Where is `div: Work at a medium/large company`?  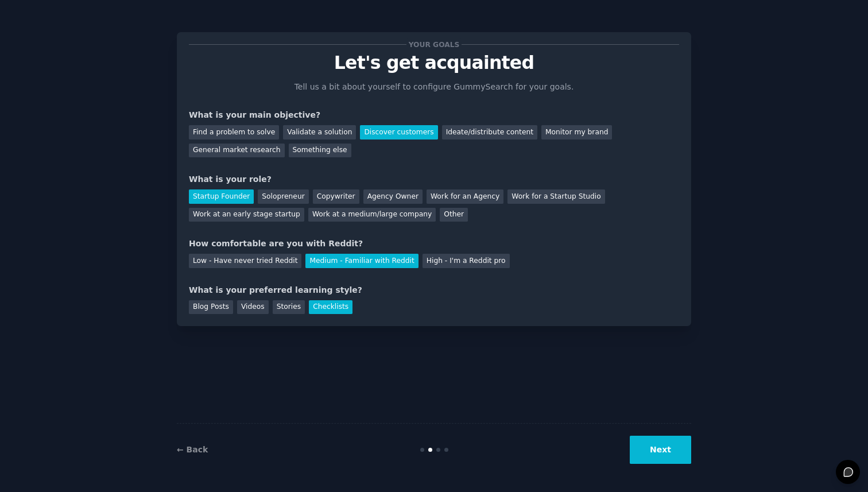 div: Work at a medium/large company is located at coordinates (372, 215).